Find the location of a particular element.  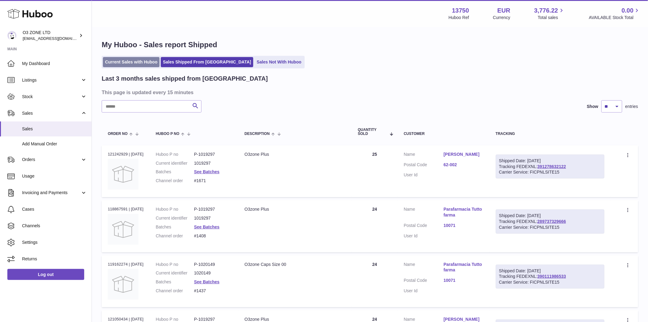

dd: #1408 is located at coordinates (213, 236).